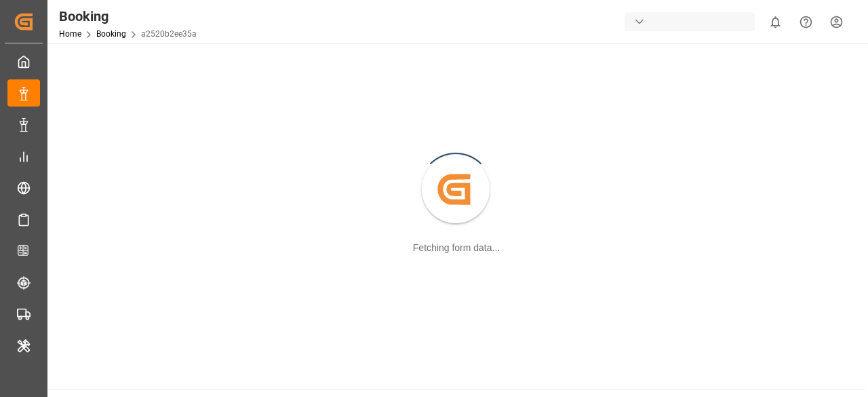 Image resolution: width=868 pixels, height=397 pixels. Describe the element at coordinates (111, 34) in the screenshot. I see `a: Booking` at that location.